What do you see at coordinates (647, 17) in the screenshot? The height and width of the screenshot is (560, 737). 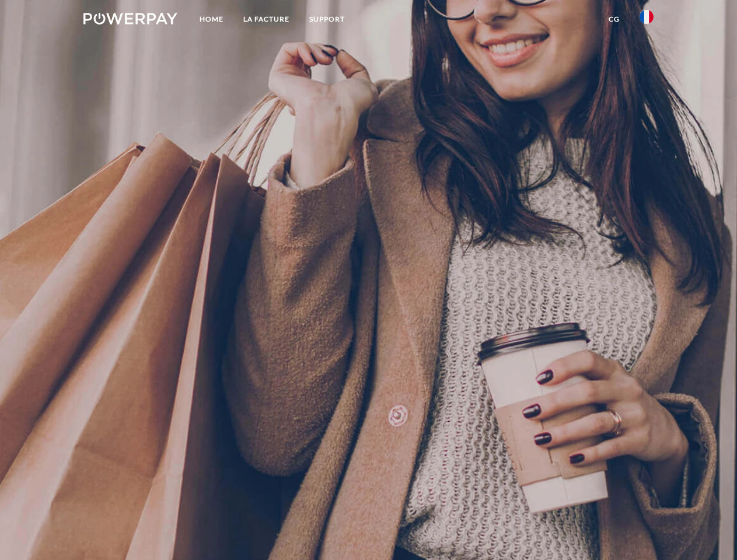 I see `img: fr` at bounding box center [647, 17].